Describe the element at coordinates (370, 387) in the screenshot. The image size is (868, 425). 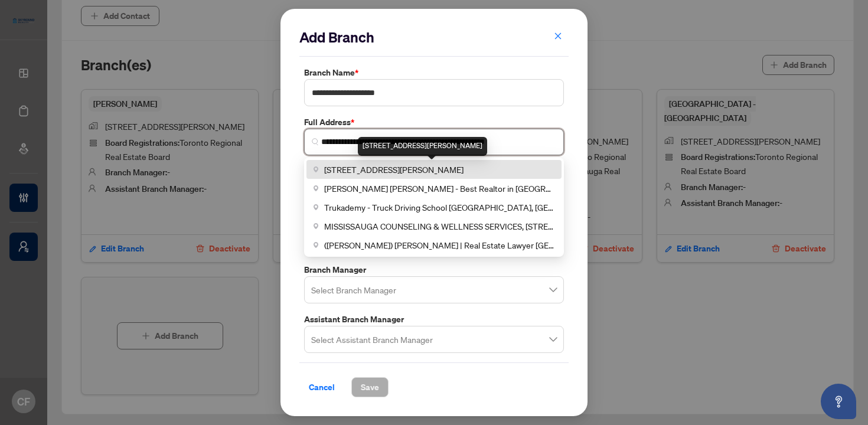
I see `button: Save` at that location.